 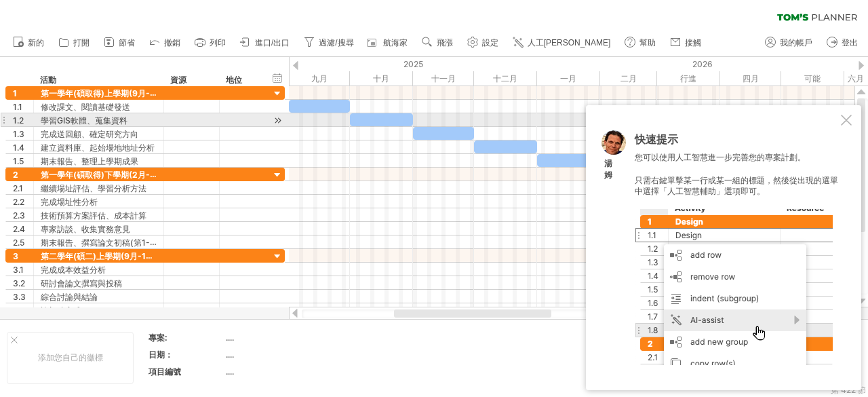 I want to click on a: 飛漲, so click(x=437, y=42).